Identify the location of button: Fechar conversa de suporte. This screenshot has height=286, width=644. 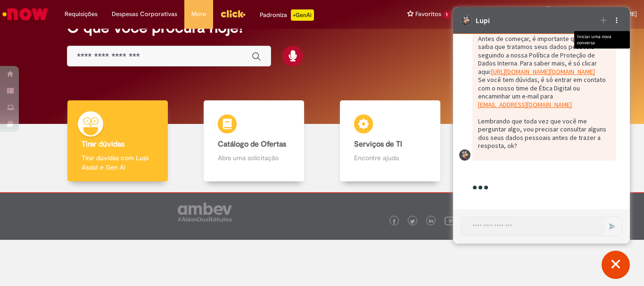
(616, 265).